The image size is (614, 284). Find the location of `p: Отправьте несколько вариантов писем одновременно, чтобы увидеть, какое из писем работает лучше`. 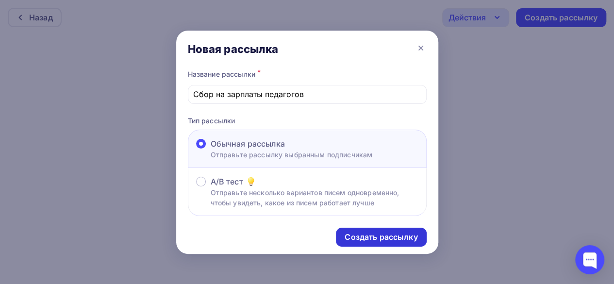

p: Отправьте несколько вариантов писем одновременно, чтобы увидеть, какое из писем работает лучше is located at coordinates (315, 198).